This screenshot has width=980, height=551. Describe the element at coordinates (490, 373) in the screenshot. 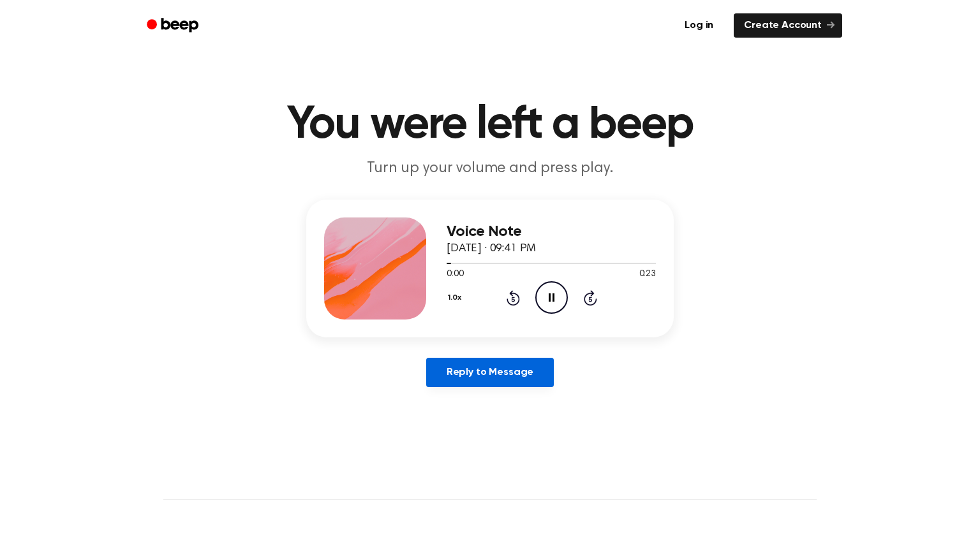

I see `a: Reply to Message` at that location.